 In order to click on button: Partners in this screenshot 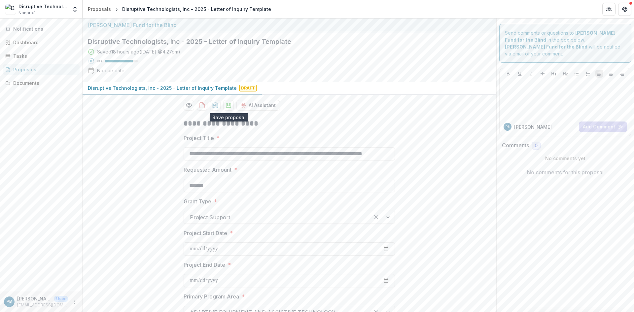, I will do `click(609, 9)`.